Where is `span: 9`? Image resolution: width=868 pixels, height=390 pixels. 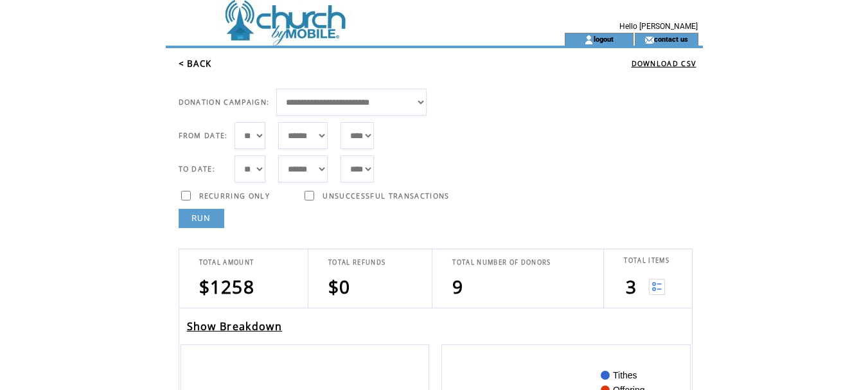 span: 9 is located at coordinates (457, 286).